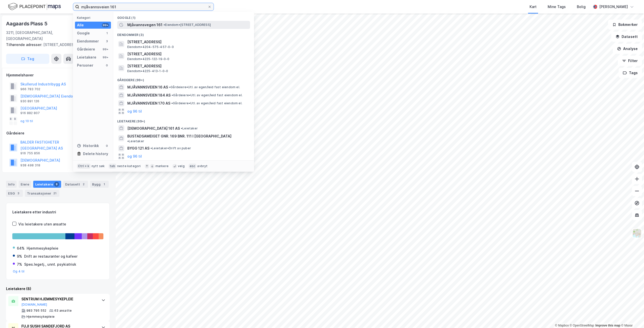 Image resolution: width=644 pixels, height=328 pixels. I want to click on input: Søk på adresse, matrikkel, gårdeiere, leietakere eller personer, so click(143, 7).